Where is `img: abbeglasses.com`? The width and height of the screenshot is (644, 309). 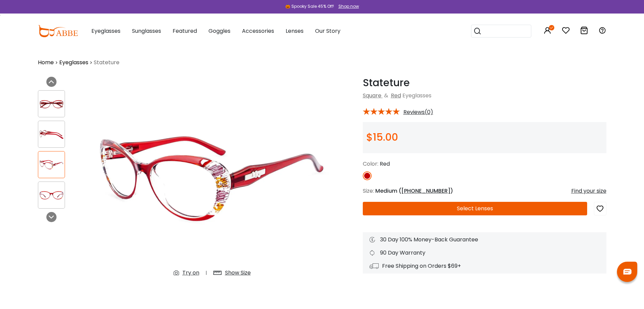 img: abbeglasses.com is located at coordinates (58, 31).